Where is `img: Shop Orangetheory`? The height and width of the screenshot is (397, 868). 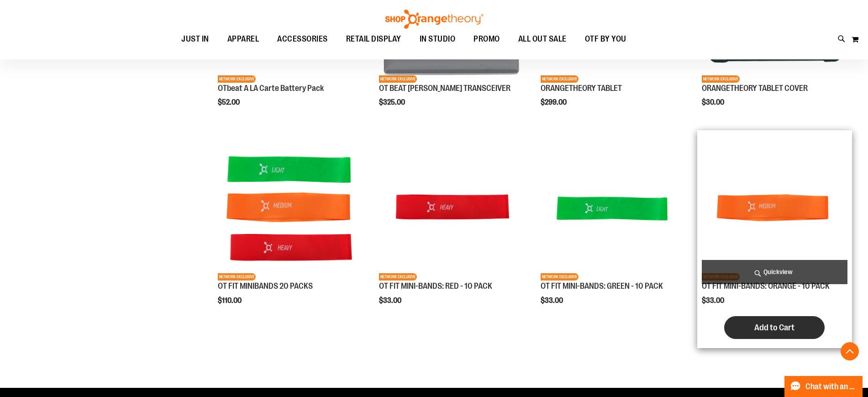 img: Shop Orangetheory is located at coordinates (434, 19).